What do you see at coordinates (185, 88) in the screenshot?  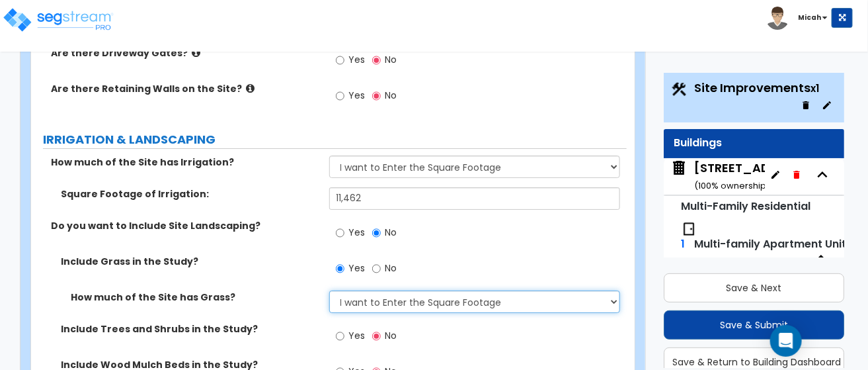 I see `label: Are there Retaining Walls on the Site?` at bounding box center [185, 88].